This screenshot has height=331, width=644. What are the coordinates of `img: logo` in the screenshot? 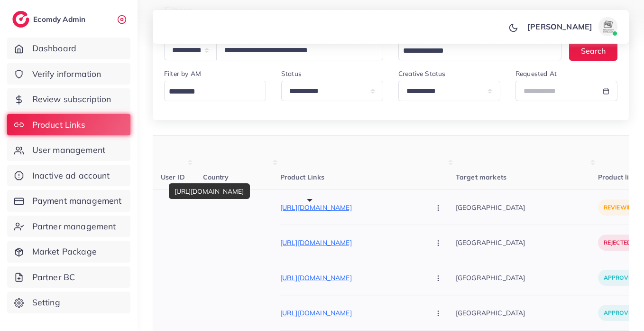 It's located at (21, 19).